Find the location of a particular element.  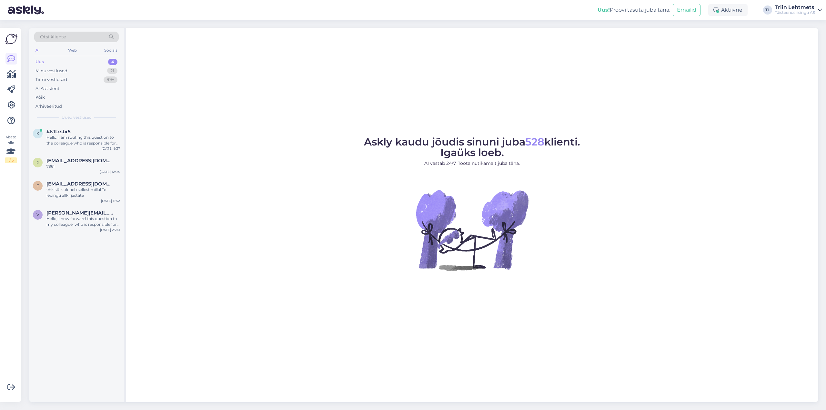

span: v is located at coordinates (38, 215).